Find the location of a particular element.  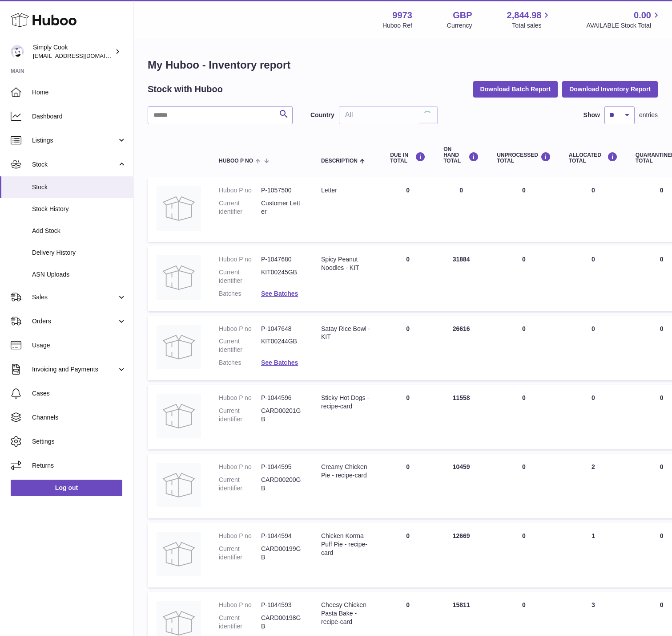

img: tech@simplycook.com is located at coordinates (17, 51).